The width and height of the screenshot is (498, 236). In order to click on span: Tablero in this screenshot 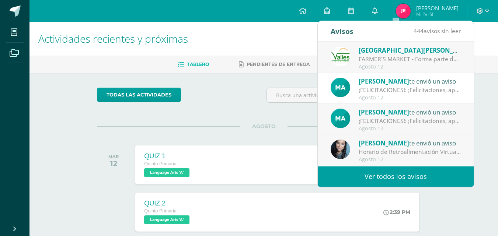, I will do `click(198, 64)`.